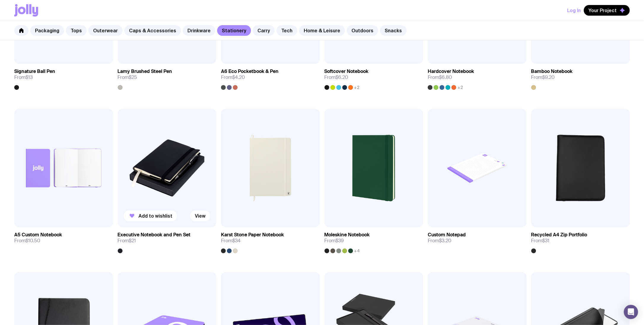 This screenshot has height=325, width=644. I want to click on h3: Bamboo Notebook, so click(552, 72).